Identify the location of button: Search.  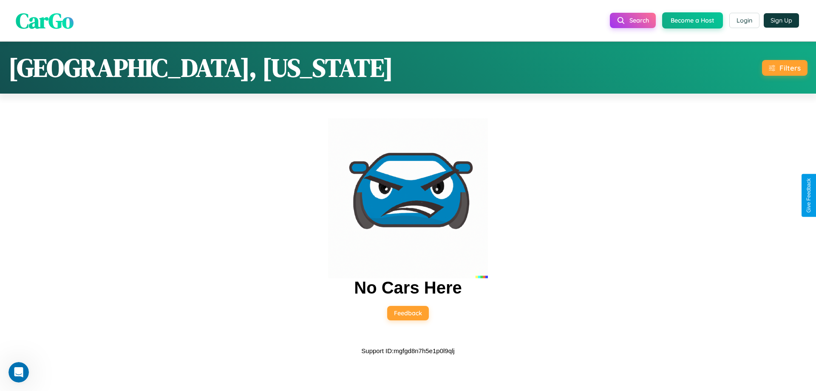
(633, 20).